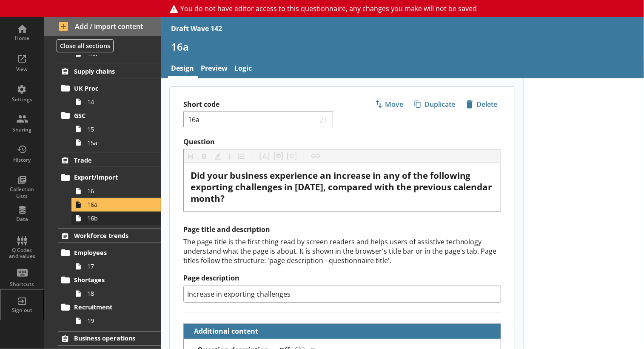  Describe the element at coordinates (103, 189) in the screenshot. I see `li: TradeExport/Import1616a16b` at that location.